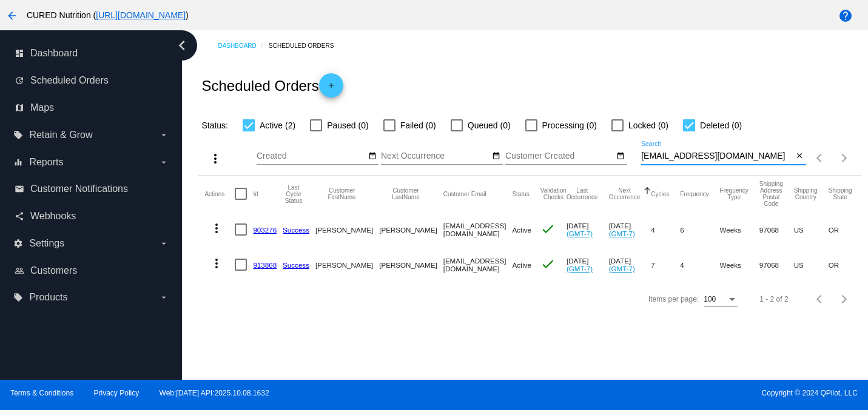 This screenshot has width=868, height=410. What do you see at coordinates (272, 86) in the screenshot?
I see `h2: Scheduled Orders` at bounding box center [272, 86].